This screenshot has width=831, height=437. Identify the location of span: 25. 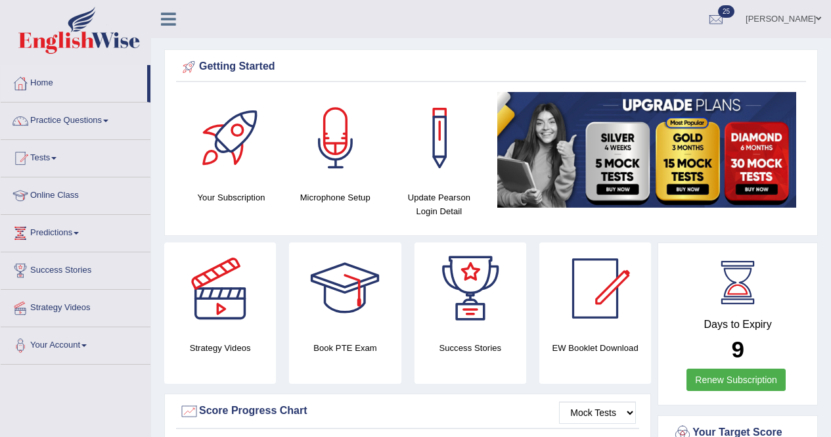
(726, 11).